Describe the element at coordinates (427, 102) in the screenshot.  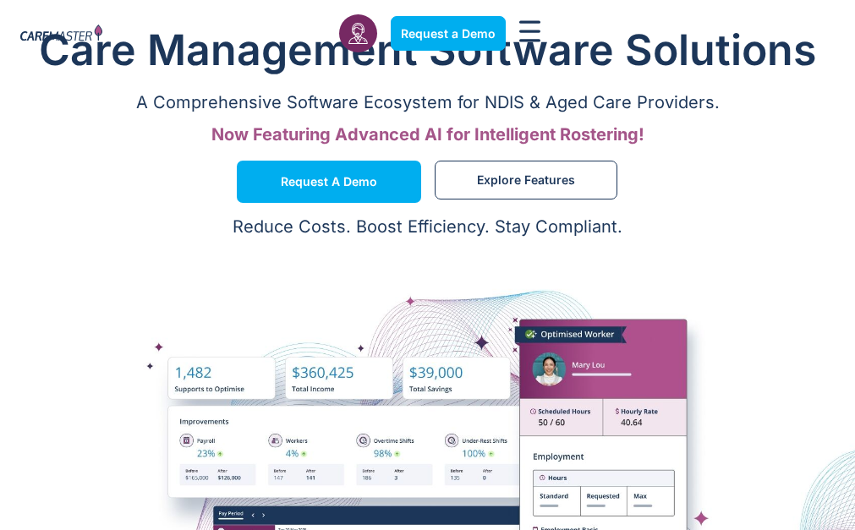
I see `p: A Comprehensive Software Ecosystem for NDIS & Aged Care Providers.` at that location.